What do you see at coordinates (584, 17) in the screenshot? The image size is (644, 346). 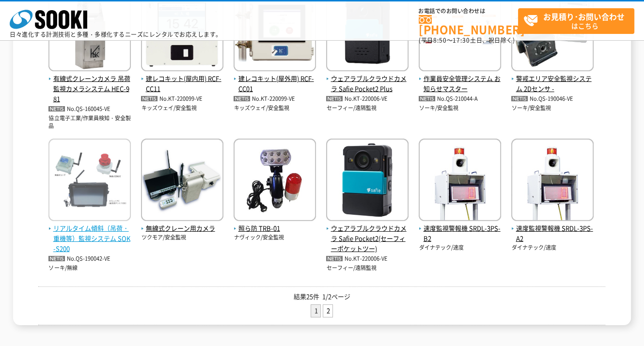 I see `strong: お見積り･お問い合わせ` at bounding box center [584, 17].